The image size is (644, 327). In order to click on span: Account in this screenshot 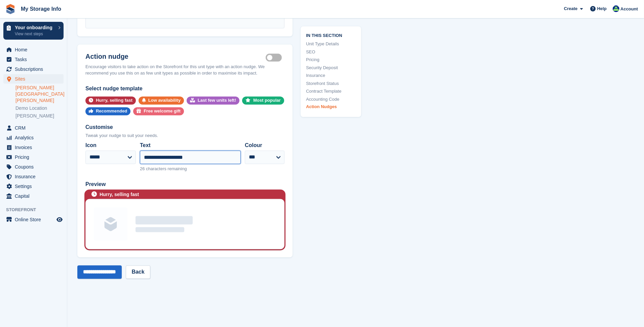, I will do `click(629, 9)`.